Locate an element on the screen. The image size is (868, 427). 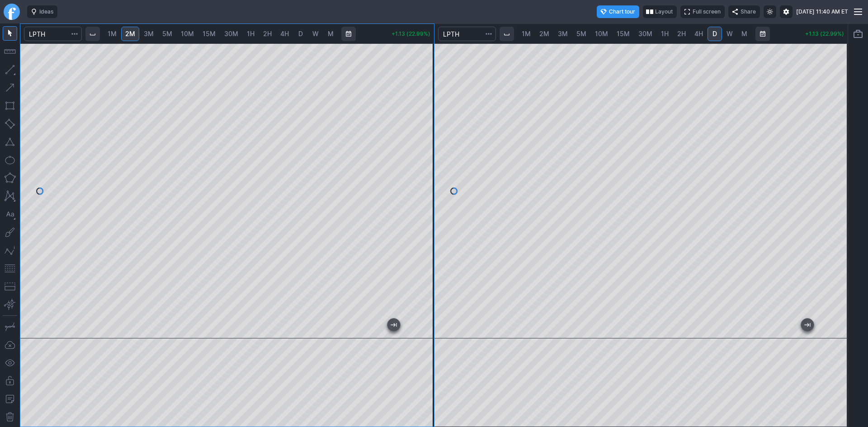
button: Rectangle is located at coordinates (10, 106).